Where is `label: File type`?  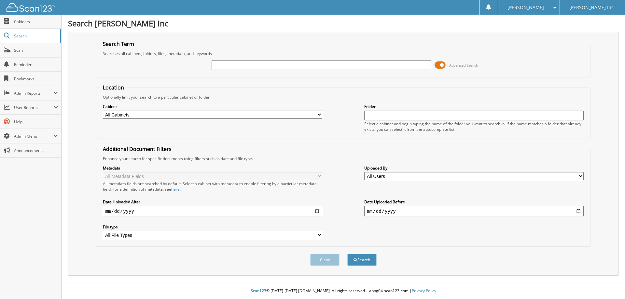 label: File type is located at coordinates (213, 227).